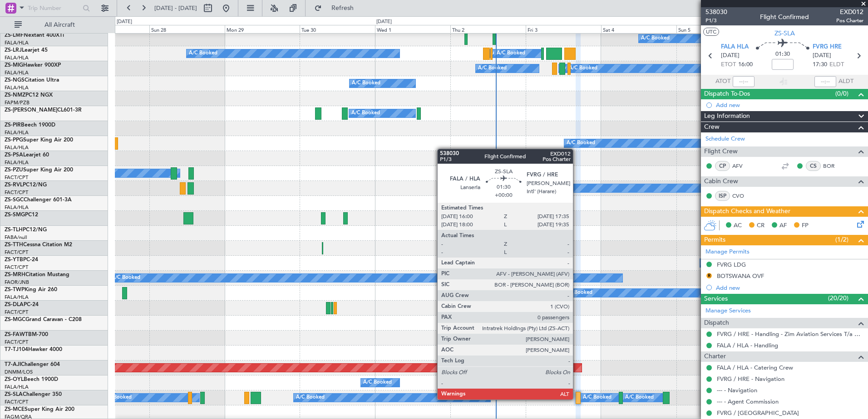 Image resolution: width=868 pixels, height=419 pixels. I want to click on a: FALA / HLA - Handling, so click(747, 345).